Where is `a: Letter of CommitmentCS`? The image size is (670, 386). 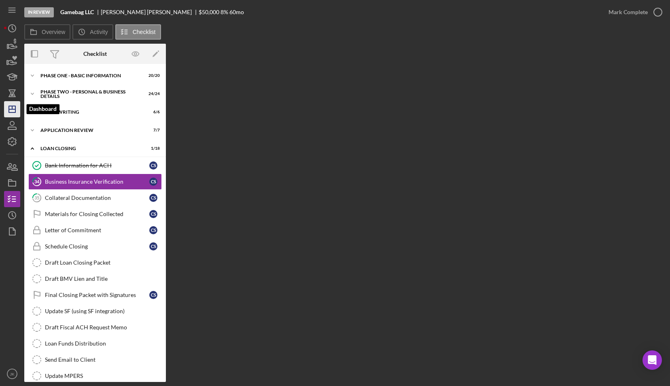
a: Letter of CommitmentCS is located at coordinates (95, 230).